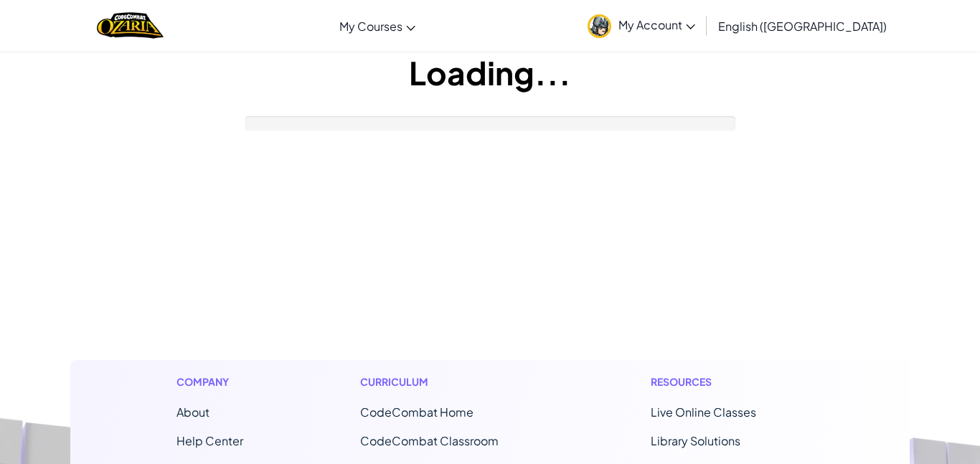 This screenshot has height=464, width=980. I want to click on img: Home, so click(130, 25).